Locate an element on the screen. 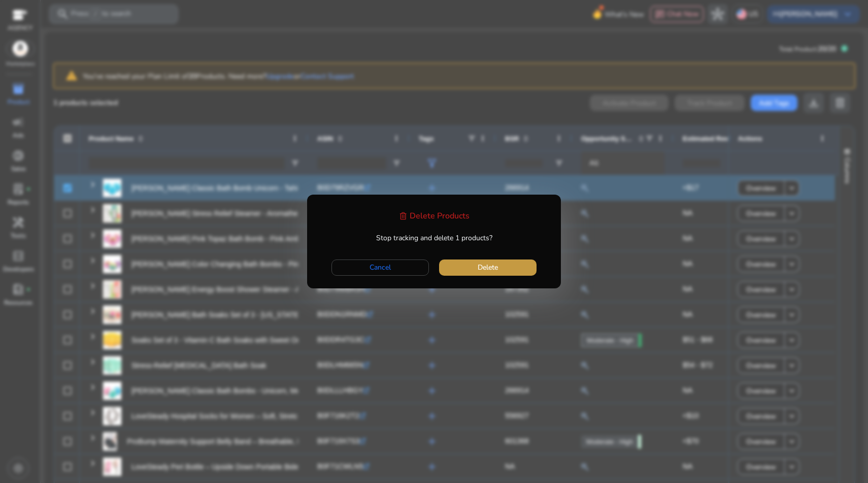 The image size is (868, 483). p: Stop tracking and delete 1 products? is located at coordinates (434, 238).